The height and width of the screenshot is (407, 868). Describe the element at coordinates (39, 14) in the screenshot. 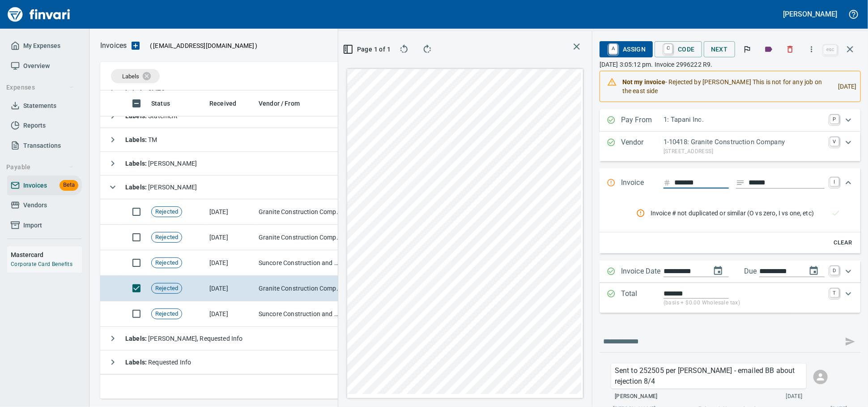

I see `img: Finvari` at that location.